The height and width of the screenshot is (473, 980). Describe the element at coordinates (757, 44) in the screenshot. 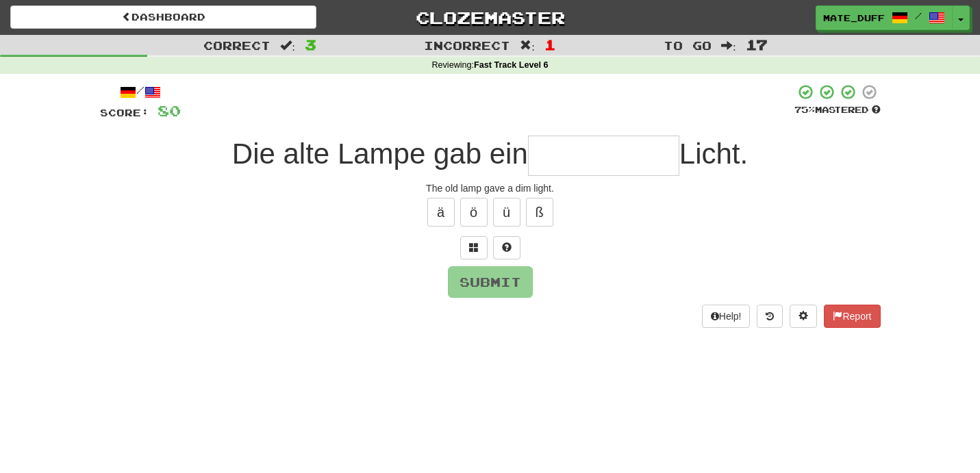

I see `span: 17` at that location.